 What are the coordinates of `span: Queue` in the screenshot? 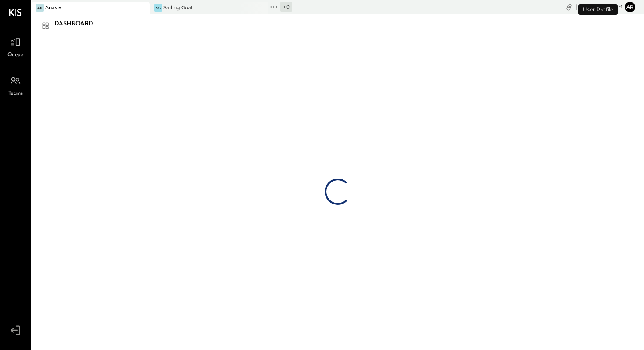 It's located at (15, 55).